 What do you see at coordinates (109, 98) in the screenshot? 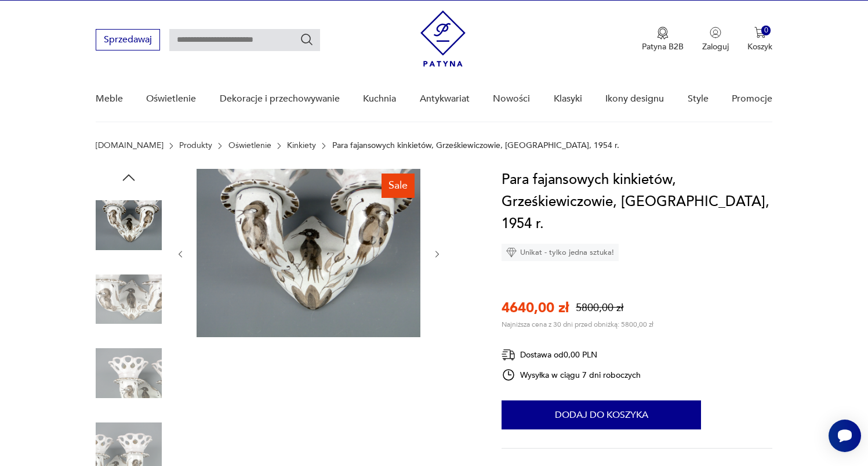
I see `a: Meble` at bounding box center [109, 98].